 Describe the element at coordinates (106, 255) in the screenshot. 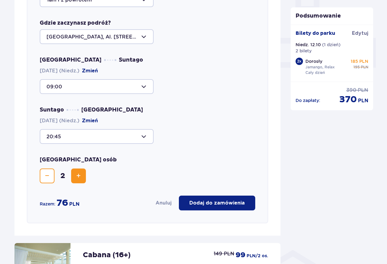

I see `p: Cabana (16+)` at that location.